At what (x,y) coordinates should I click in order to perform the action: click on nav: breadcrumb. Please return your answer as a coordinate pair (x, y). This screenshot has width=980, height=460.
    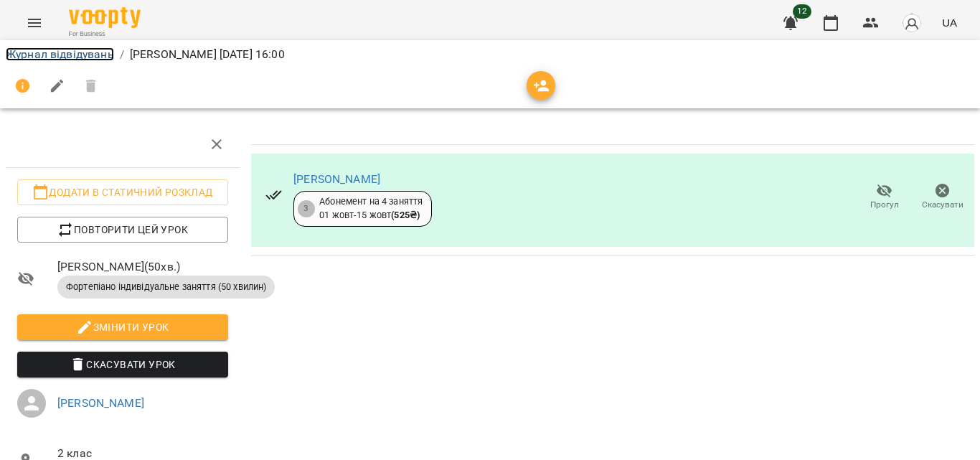
    Looking at the image, I should click on (490, 54).